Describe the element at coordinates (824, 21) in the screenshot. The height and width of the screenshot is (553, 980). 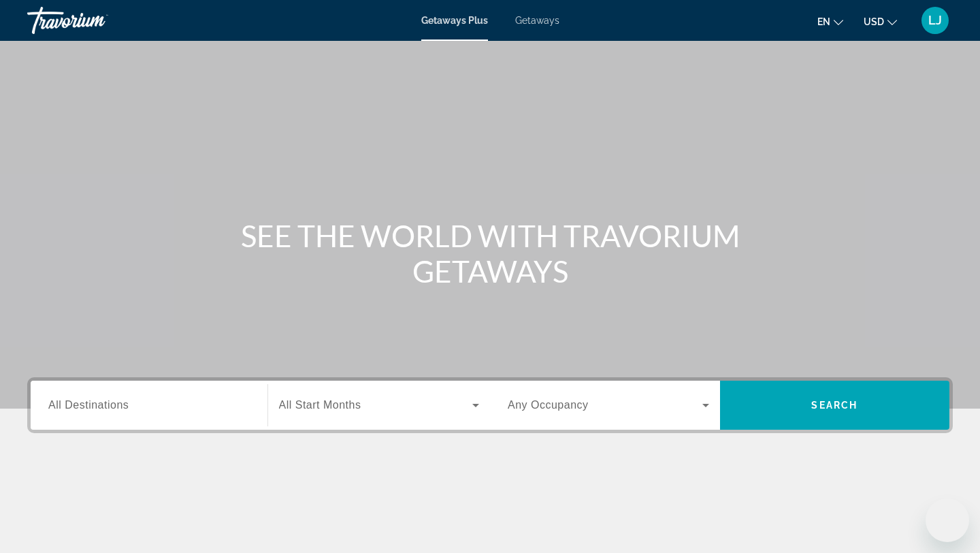
I see `span: en` at that location.